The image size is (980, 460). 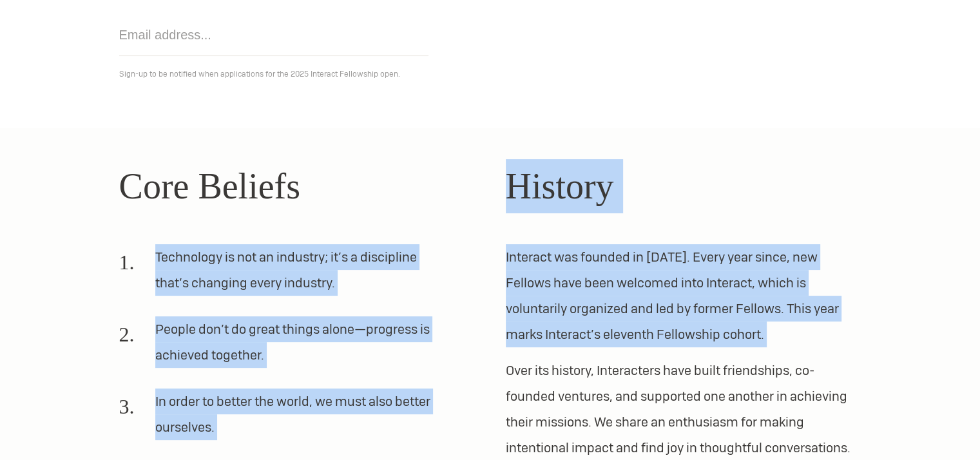 I want to click on h2: Core Beliefs, so click(x=297, y=186).